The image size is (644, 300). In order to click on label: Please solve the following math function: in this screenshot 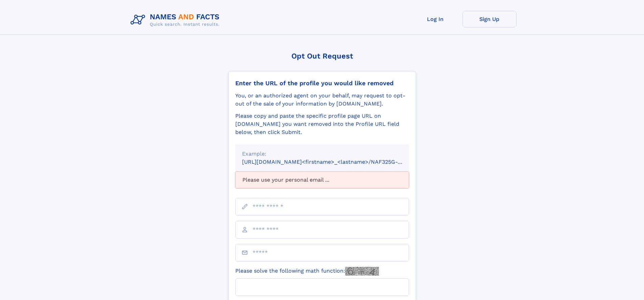, I will do `click(307, 271)`.